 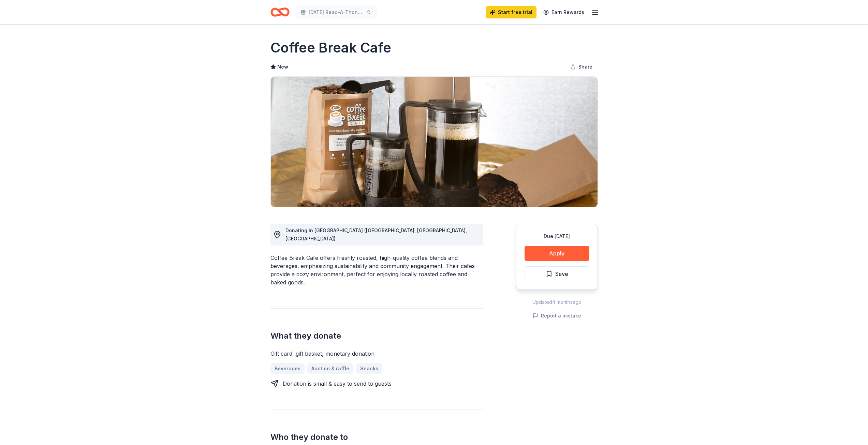 I want to click on button: Save, so click(x=557, y=274).